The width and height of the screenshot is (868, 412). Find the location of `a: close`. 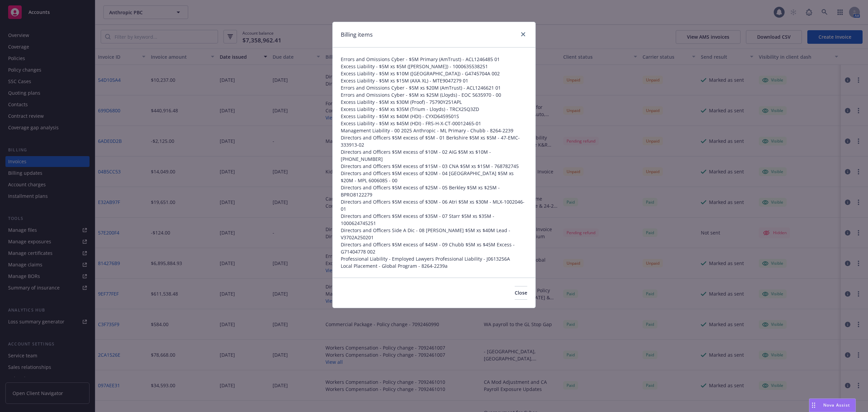

a: close is located at coordinates (524, 34).